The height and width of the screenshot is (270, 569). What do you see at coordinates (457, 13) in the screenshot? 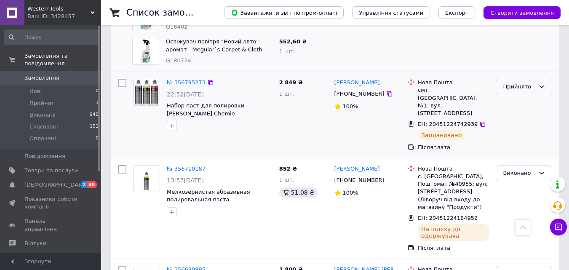
I see `button: Експорт` at bounding box center [457, 13].